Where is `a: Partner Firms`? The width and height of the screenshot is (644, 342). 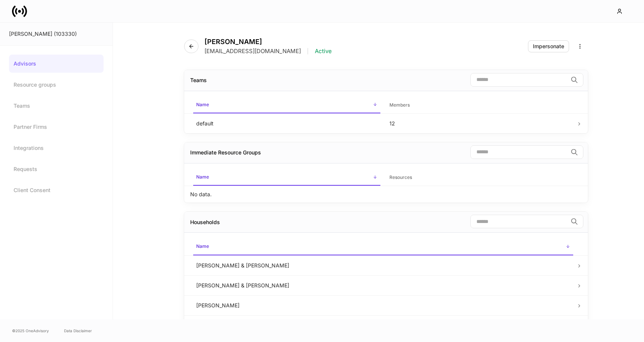
a: Partner Firms is located at coordinates (56, 127).